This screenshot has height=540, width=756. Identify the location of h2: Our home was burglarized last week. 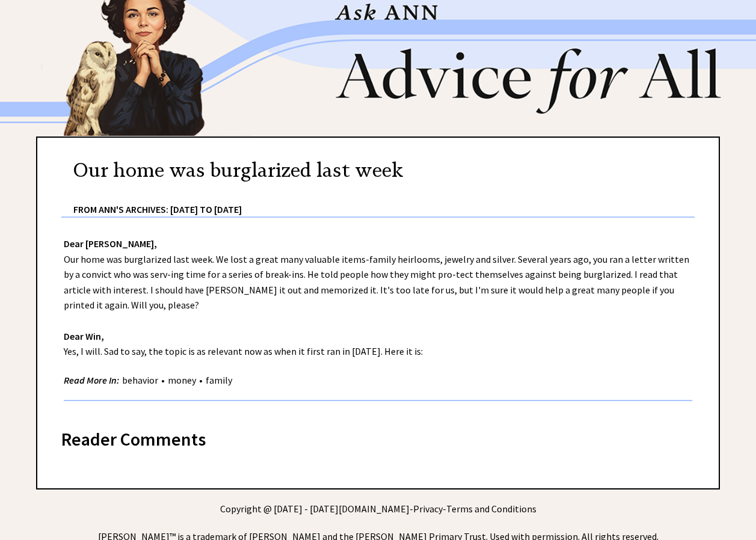
(238, 170).